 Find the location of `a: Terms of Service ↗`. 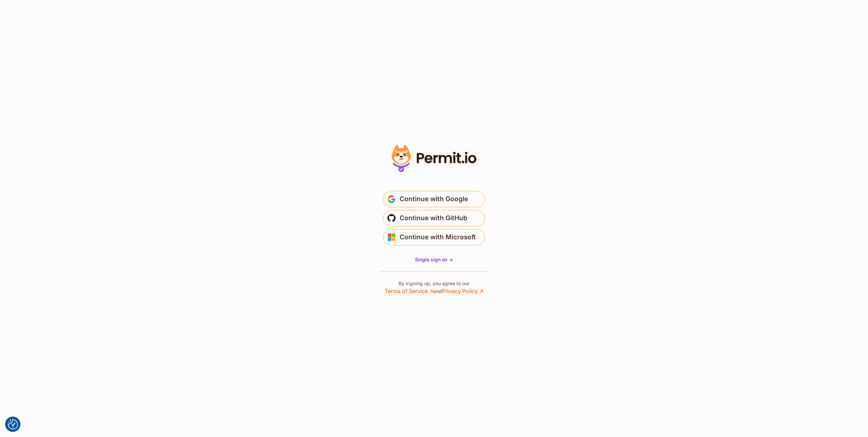

a: Terms of Service ↗ is located at coordinates (409, 291).